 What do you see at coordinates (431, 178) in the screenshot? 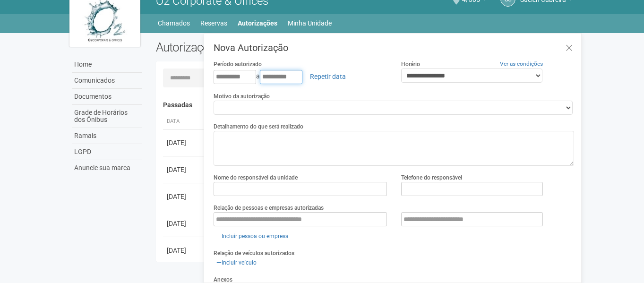
I see `label: Telefone do responsável` at bounding box center [431, 178].